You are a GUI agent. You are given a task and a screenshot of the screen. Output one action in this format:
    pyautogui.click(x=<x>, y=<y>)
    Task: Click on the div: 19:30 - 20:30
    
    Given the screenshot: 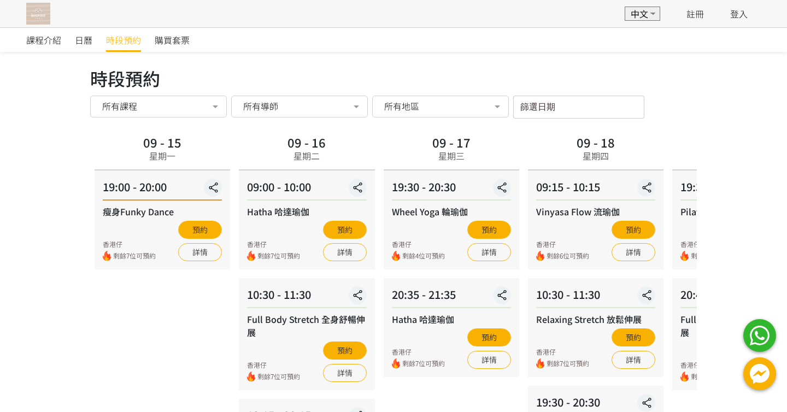 What is the action you would take?
    pyautogui.click(x=451, y=190)
    